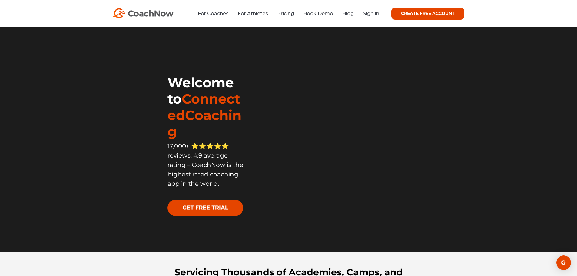 The width and height of the screenshot is (577, 276). Describe the element at coordinates (564, 263) in the screenshot. I see `div: Open Intercom Messenger` at that location.